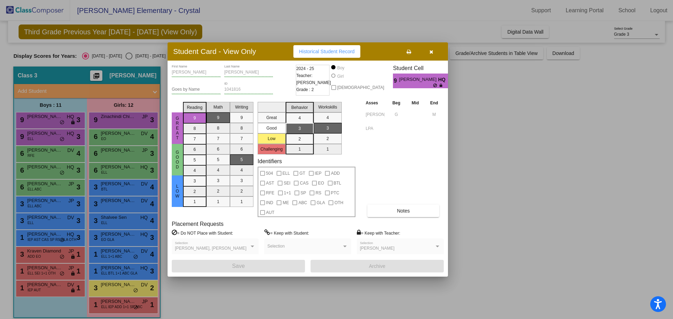 The height and width of the screenshot is (319, 673). What do you see at coordinates (270, 183) in the screenshot?
I see `span: AST` at bounding box center [270, 183].